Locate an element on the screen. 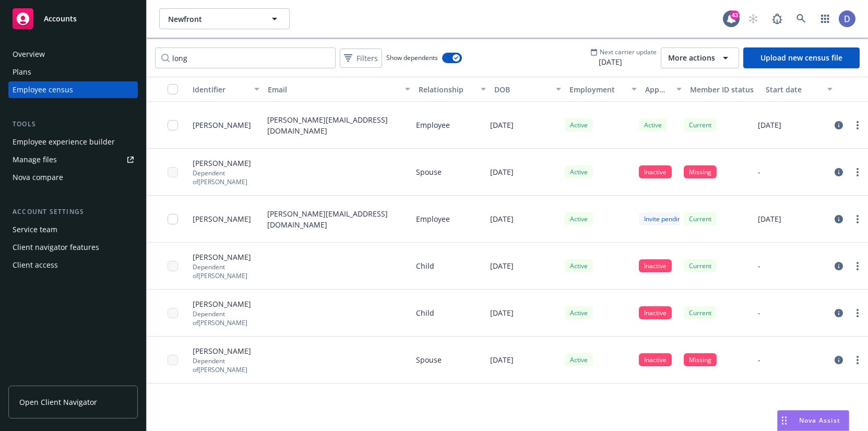 The image size is (868, 431). a: Switch app is located at coordinates (825, 19).